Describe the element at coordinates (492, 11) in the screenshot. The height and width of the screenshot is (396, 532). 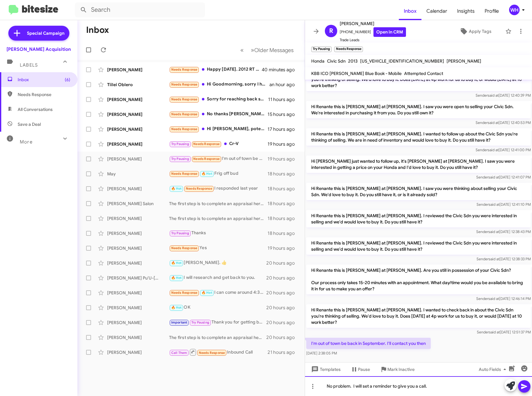
I see `span: Profile` at that location.